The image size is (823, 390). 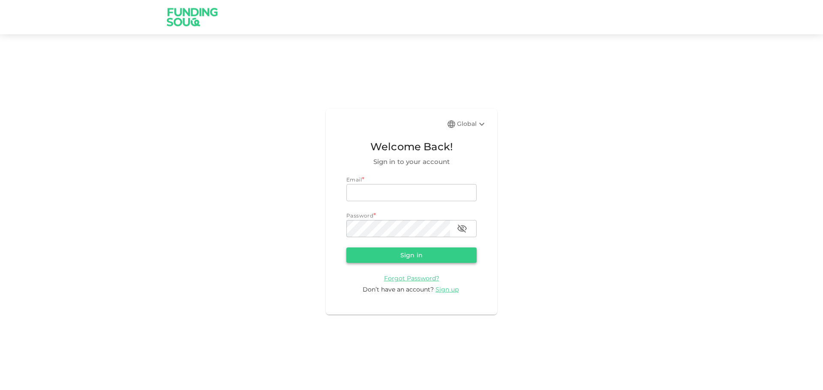 What do you see at coordinates (411, 162) in the screenshot?
I see `span: Sign in to your account` at bounding box center [411, 162].